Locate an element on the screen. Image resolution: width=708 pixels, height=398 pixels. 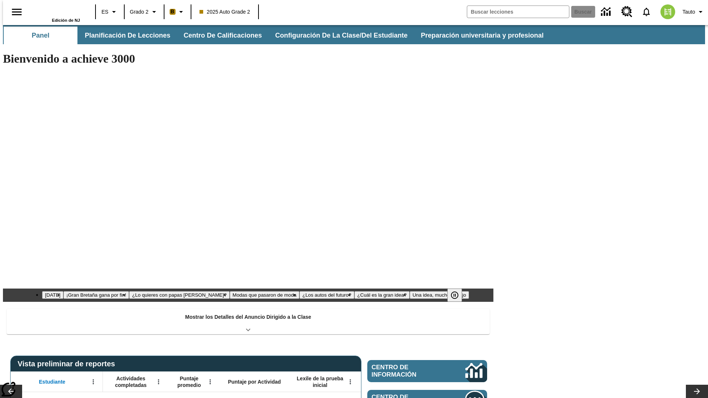
span: 2025 Auto Grade 2 is located at coordinates (225, 12).